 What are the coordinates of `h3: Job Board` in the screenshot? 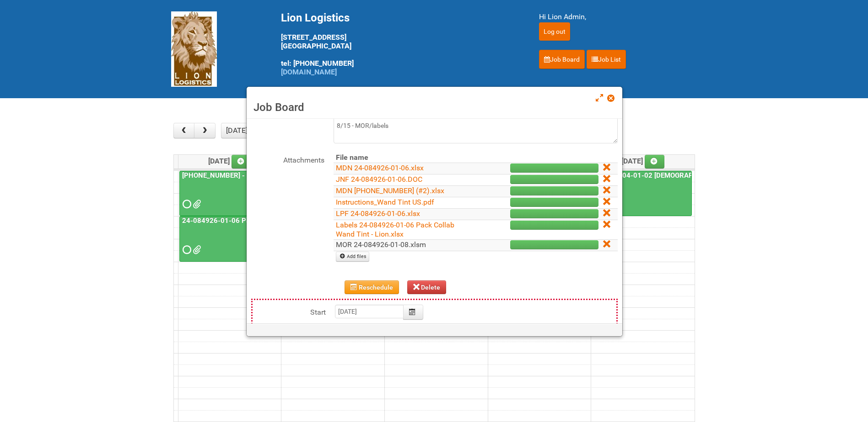 It's located at (434, 108).